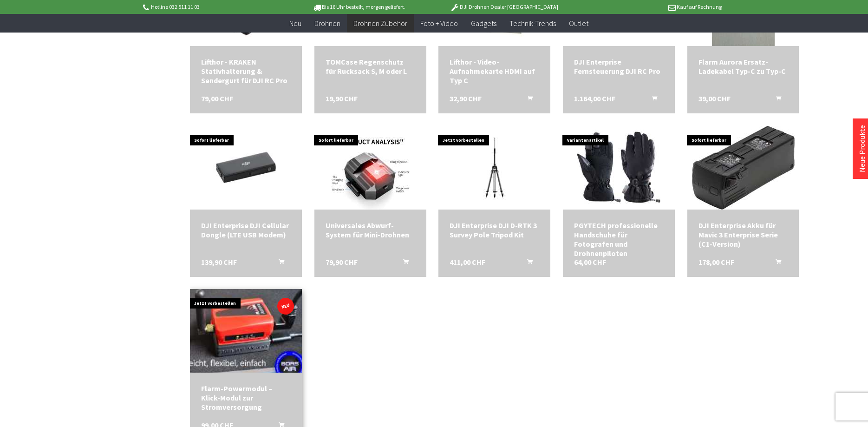 The height and width of the screenshot is (427, 868). Describe the element at coordinates (533, 23) in the screenshot. I see `span: Technik-Trends` at that location.